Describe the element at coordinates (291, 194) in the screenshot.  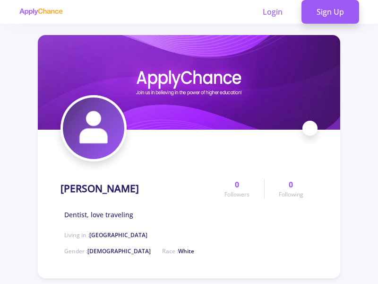
I see `span: Following` at that location.